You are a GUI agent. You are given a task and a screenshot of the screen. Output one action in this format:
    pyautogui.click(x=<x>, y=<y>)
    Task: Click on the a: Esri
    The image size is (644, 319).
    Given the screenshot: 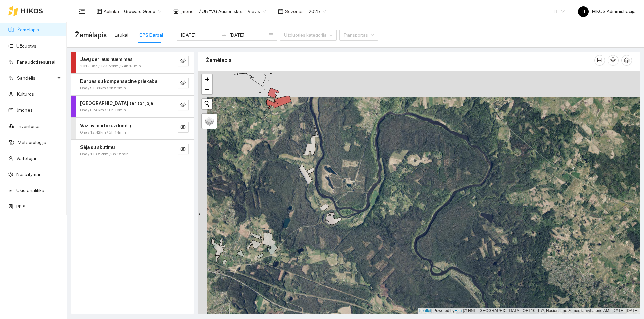 What is the action you would take?
    pyautogui.click(x=459, y=311)
    